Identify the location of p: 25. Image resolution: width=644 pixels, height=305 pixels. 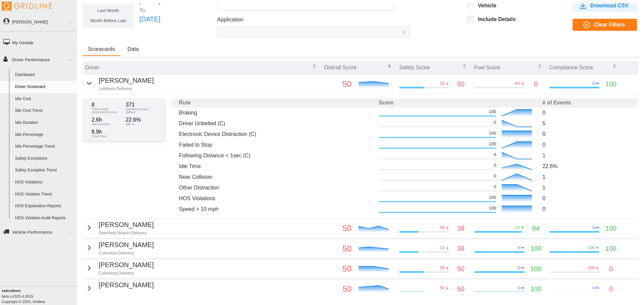
(442, 84).